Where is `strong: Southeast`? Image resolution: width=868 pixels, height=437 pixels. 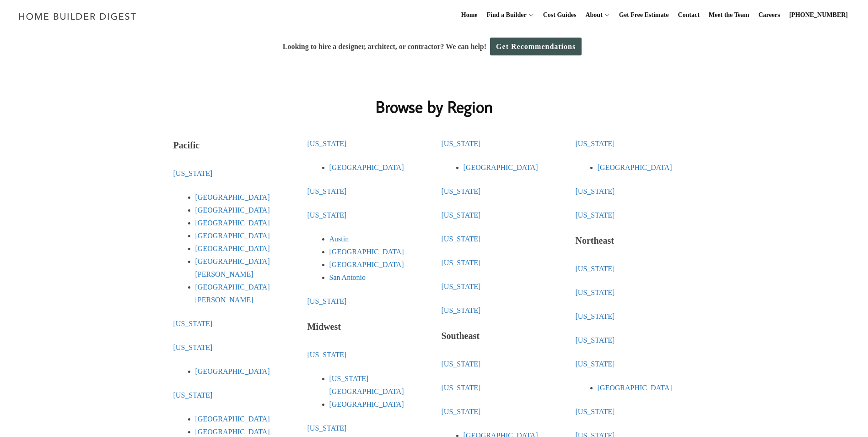 strong: Southeast is located at coordinates (460, 335).